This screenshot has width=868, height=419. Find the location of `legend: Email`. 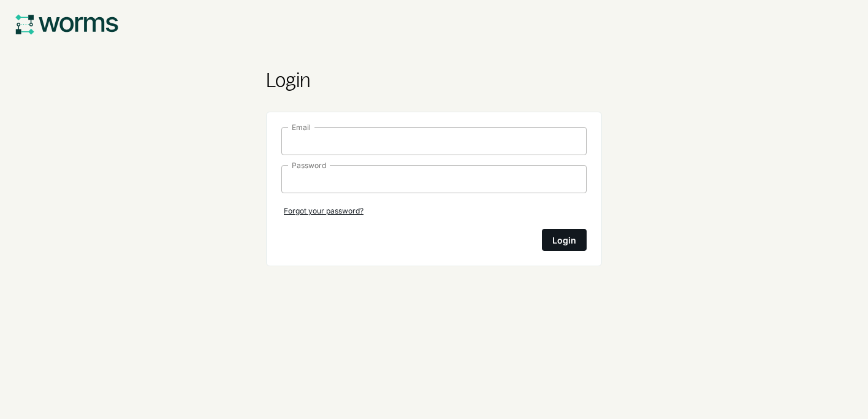

legend: Email is located at coordinates (301, 127).